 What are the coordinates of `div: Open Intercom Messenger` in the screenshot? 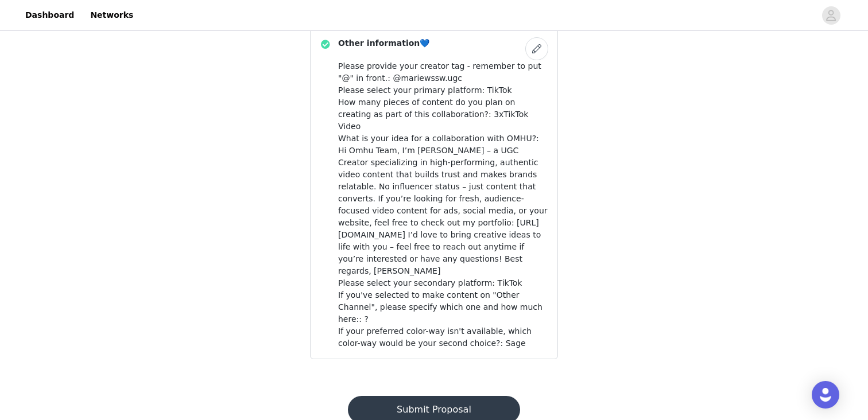 It's located at (825, 395).